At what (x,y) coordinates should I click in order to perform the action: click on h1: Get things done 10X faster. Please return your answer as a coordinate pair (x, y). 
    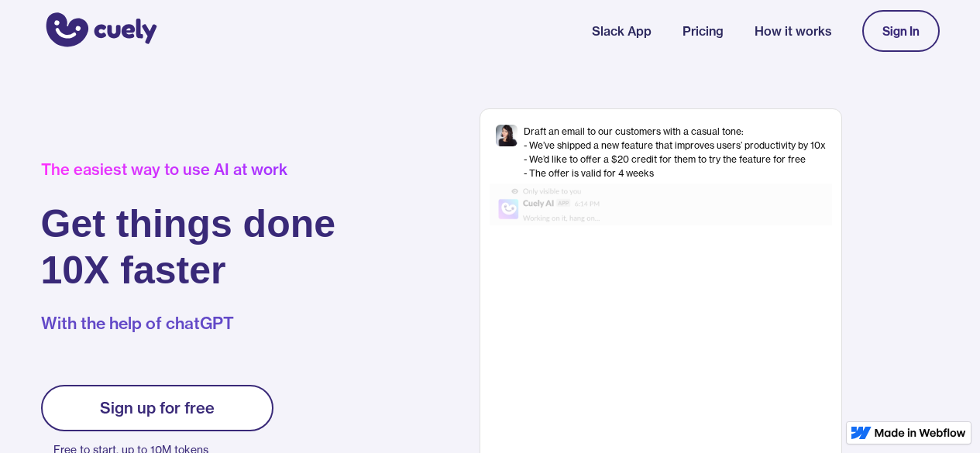
    Looking at the image, I should click on (188, 247).